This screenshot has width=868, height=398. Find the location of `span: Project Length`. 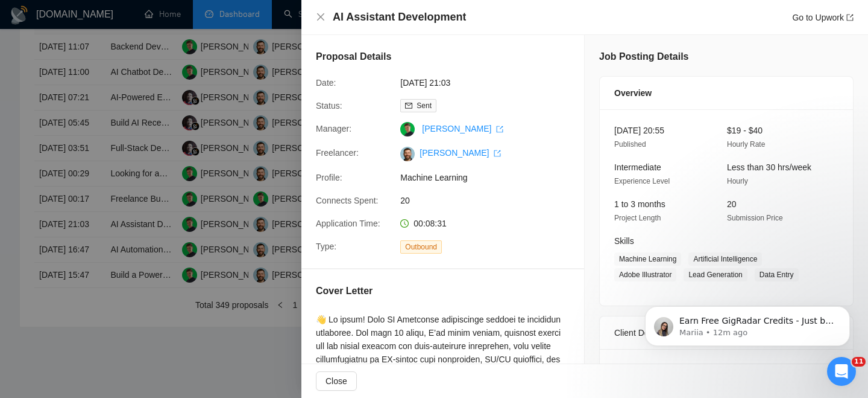

span: Project Length is located at coordinates (637, 218).